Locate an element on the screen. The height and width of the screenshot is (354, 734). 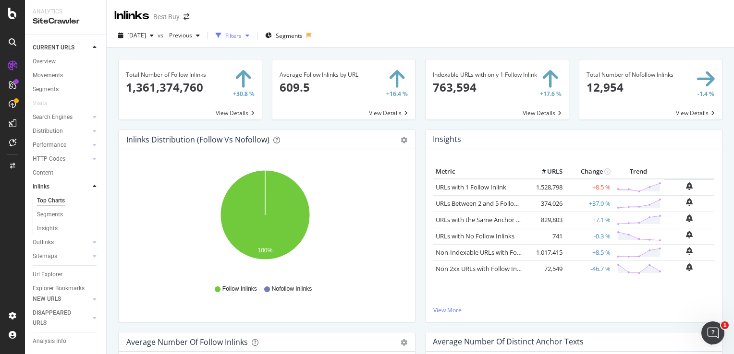
a: URLs with the Same Anchor Text on Inlinks is located at coordinates (497, 220).